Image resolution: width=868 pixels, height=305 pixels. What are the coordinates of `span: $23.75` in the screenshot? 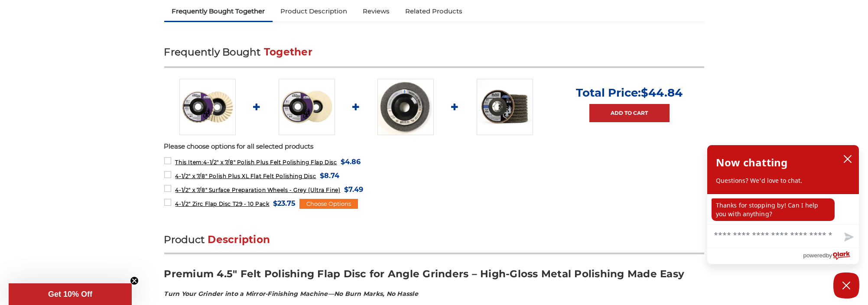 It's located at (285, 204).